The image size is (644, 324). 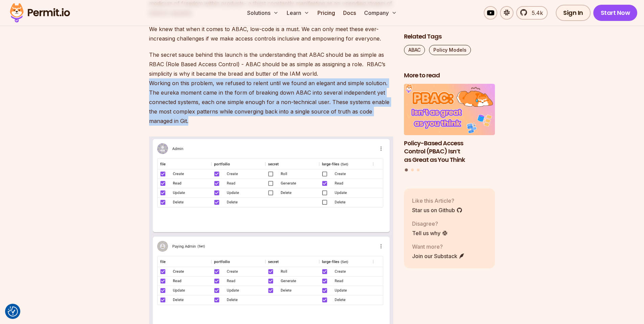 I want to click on button: Company, so click(x=381, y=13).